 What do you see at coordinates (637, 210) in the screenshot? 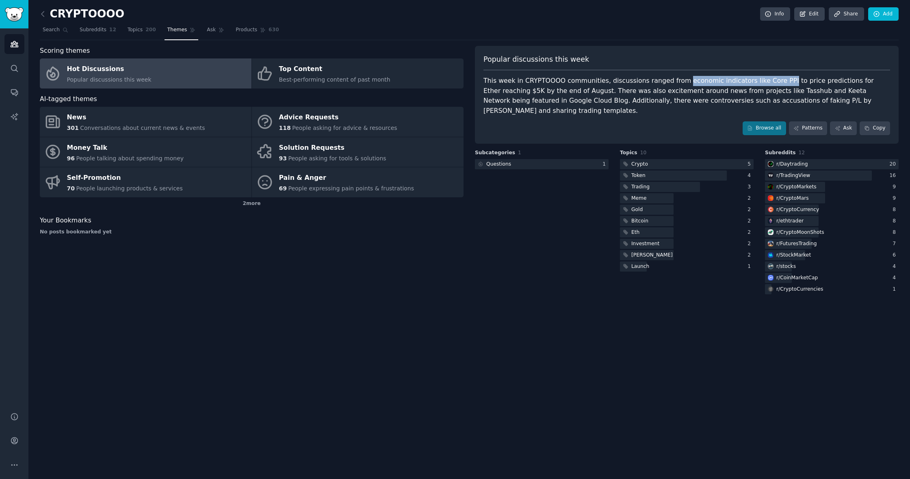
I see `div: Gold` at bounding box center [637, 210].